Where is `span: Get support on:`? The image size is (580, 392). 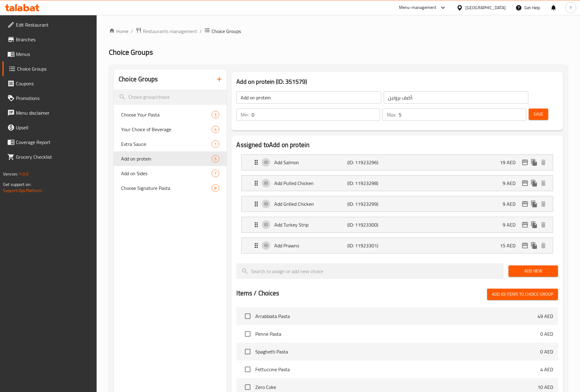 span: Get support on: is located at coordinates (17, 184).